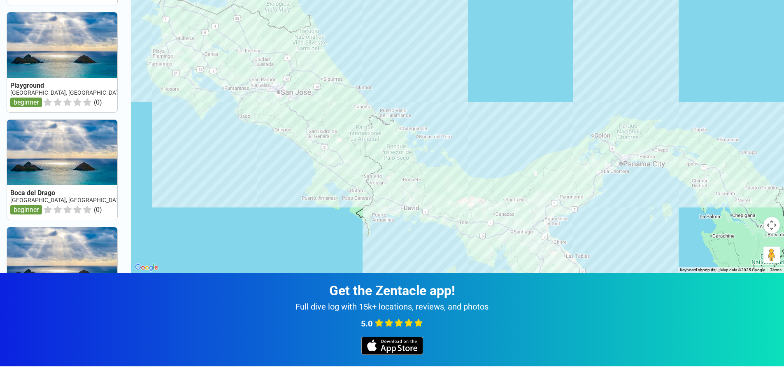 This screenshot has width=784, height=375. Describe the element at coordinates (776, 270) in the screenshot. I see `a: Terms` at that location.